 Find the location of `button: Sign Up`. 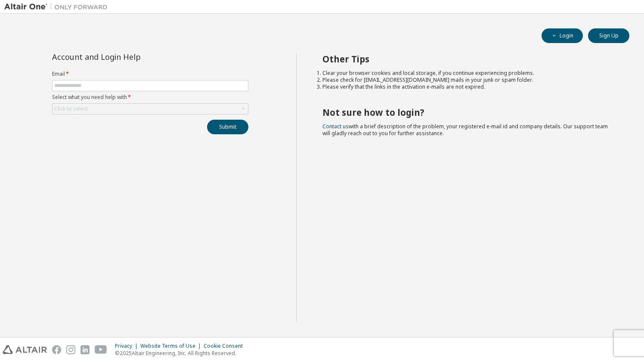

button: Sign Up is located at coordinates (609, 36).